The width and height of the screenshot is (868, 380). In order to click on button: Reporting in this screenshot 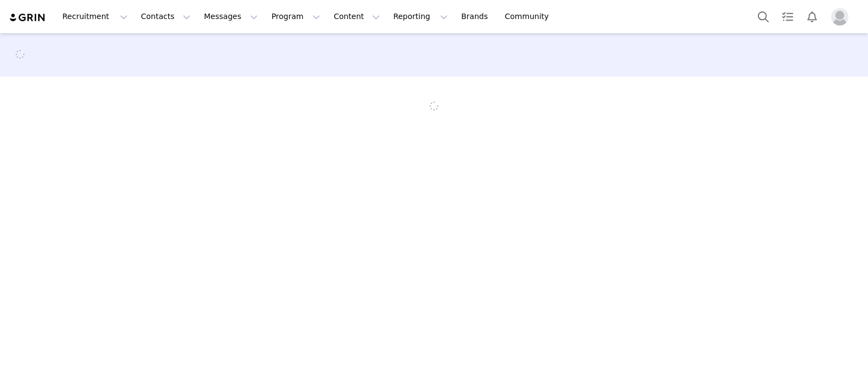, I will do `click(421, 16)`.